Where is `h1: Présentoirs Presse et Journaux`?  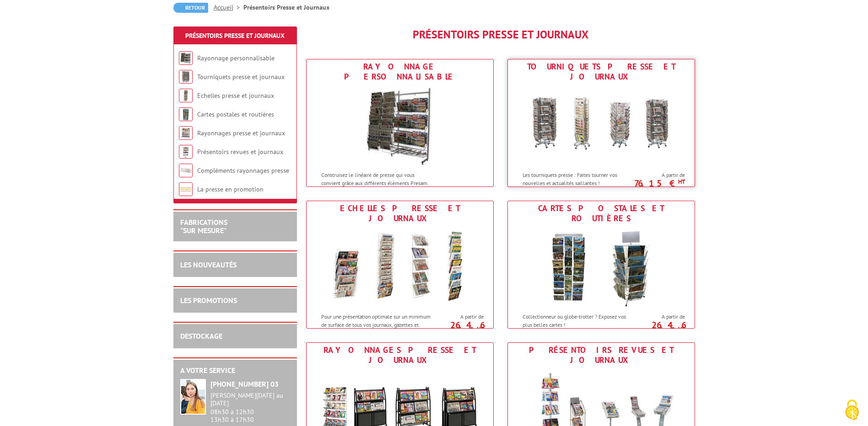 h1: Présentoirs Presse et Journaux is located at coordinates (500, 35).